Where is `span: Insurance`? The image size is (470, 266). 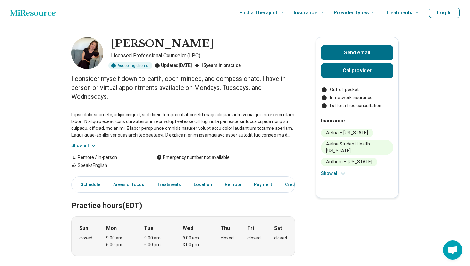 span: Insurance is located at coordinates (305, 13).